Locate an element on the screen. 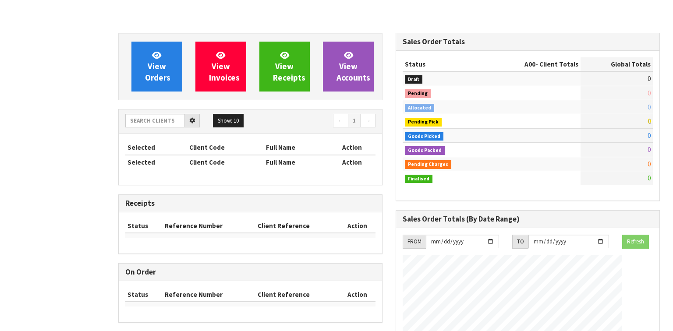 The width and height of the screenshot is (673, 331). span: Draft is located at coordinates (414, 80).